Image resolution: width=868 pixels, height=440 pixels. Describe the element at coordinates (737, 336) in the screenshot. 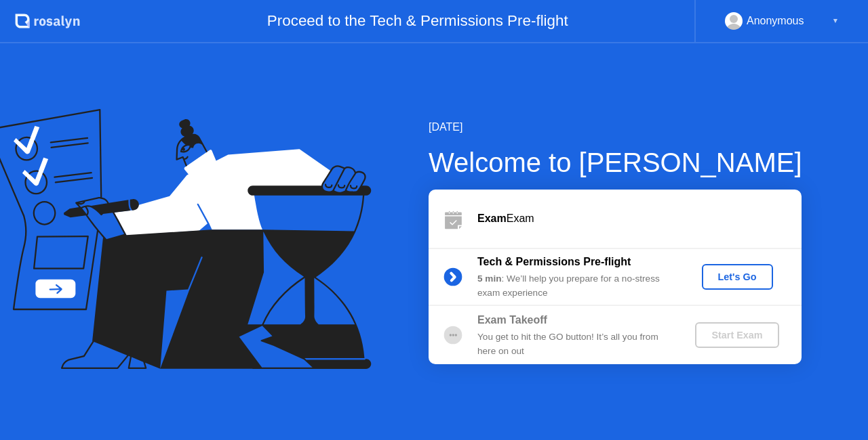

I see `div: Start Exam` at that location.